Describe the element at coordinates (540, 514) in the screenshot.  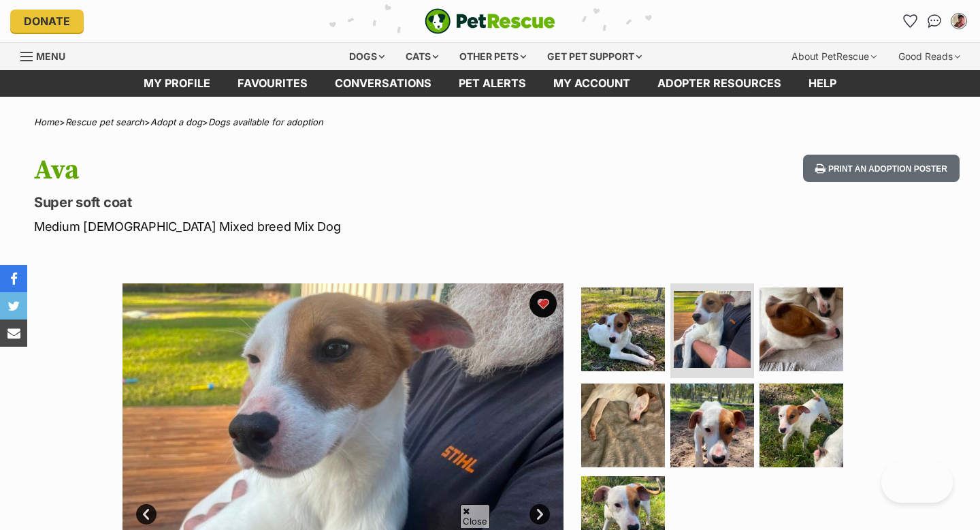
I see `a: Next` at that location.